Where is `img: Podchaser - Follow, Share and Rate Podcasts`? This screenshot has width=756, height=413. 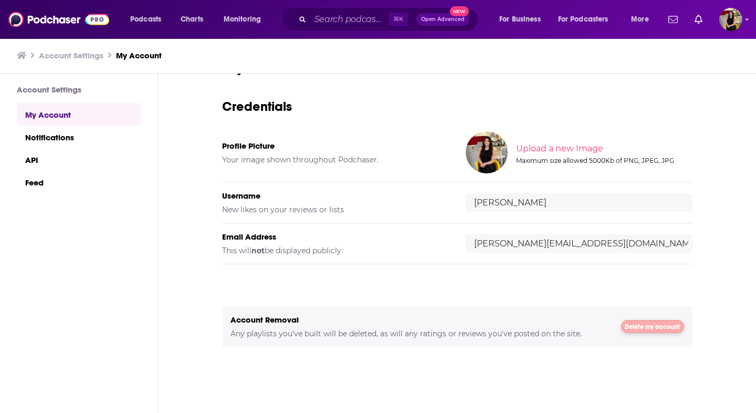
img: Podchaser - Follow, Share and Rate Podcasts is located at coordinates (59, 19).